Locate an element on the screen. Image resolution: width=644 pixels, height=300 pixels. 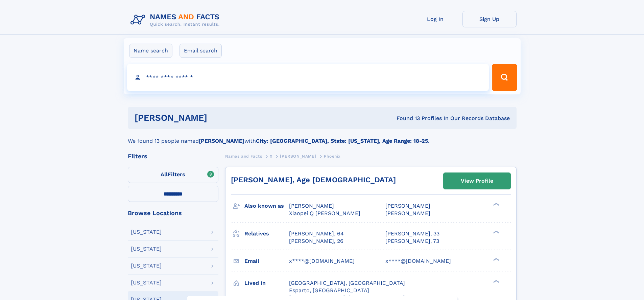
input: search input is located at coordinates (308, 78).